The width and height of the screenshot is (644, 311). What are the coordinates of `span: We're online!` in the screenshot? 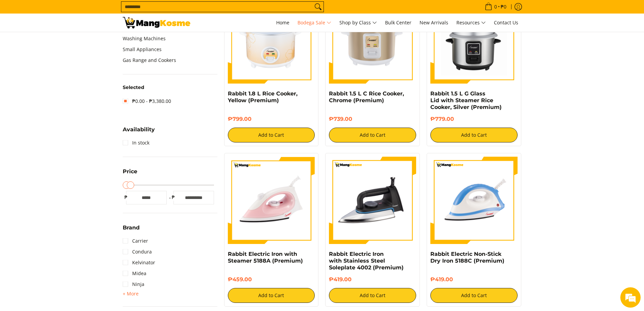 It's located at (66, 119).